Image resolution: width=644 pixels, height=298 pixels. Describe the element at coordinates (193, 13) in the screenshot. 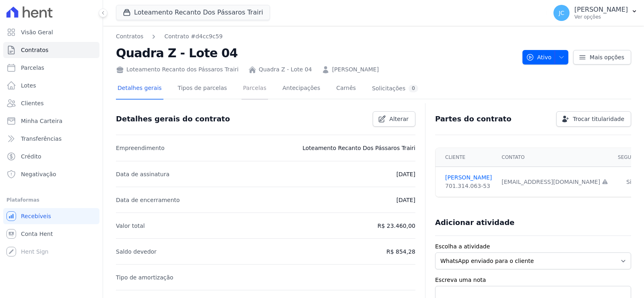

I see `button: Loteamento Recanto Dos Pássaros Trairi` at that location.